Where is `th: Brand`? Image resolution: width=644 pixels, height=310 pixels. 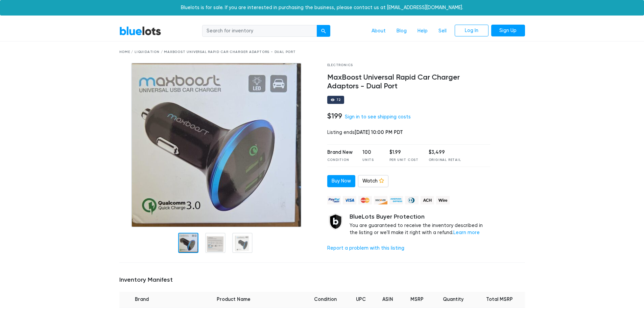 th: Brand is located at coordinates (142, 300).